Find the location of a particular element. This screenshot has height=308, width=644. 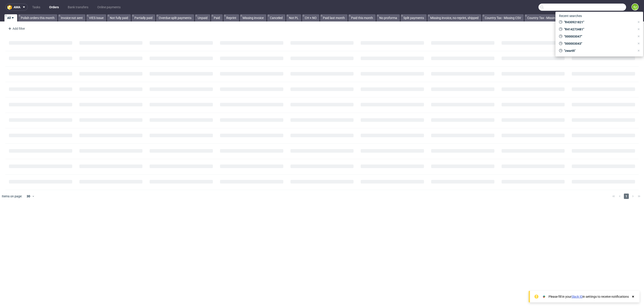

a: Not fully paid is located at coordinates (119, 18).